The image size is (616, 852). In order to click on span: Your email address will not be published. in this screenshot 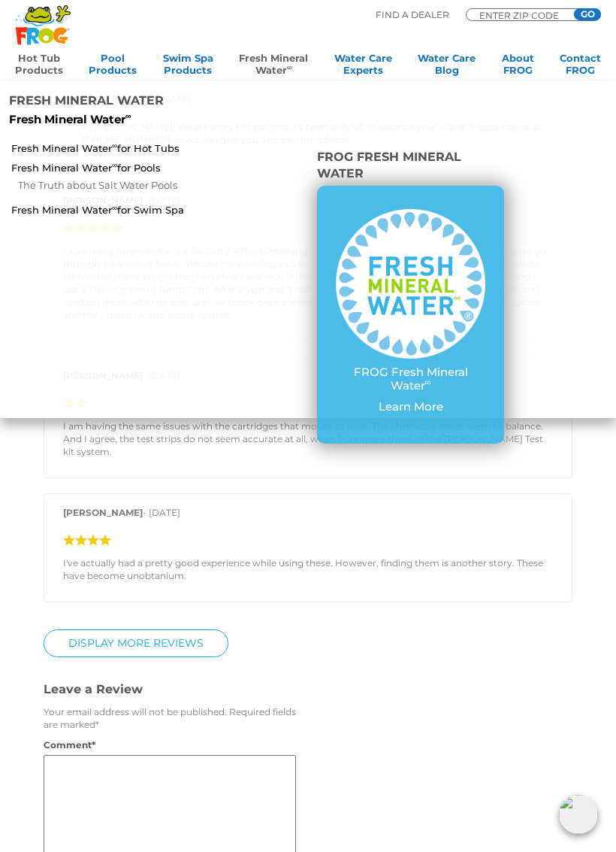, I will do `click(136, 711)`.